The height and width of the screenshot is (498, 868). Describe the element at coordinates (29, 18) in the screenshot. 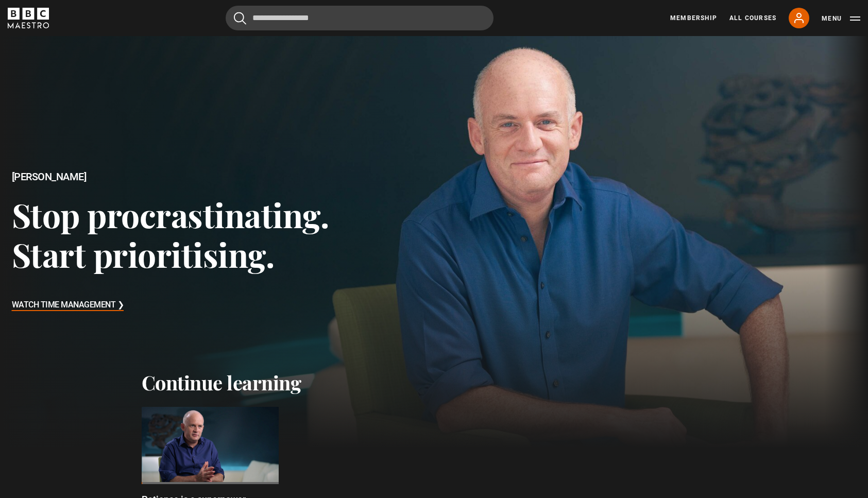

I see `a: BBC Maestro` at that location.